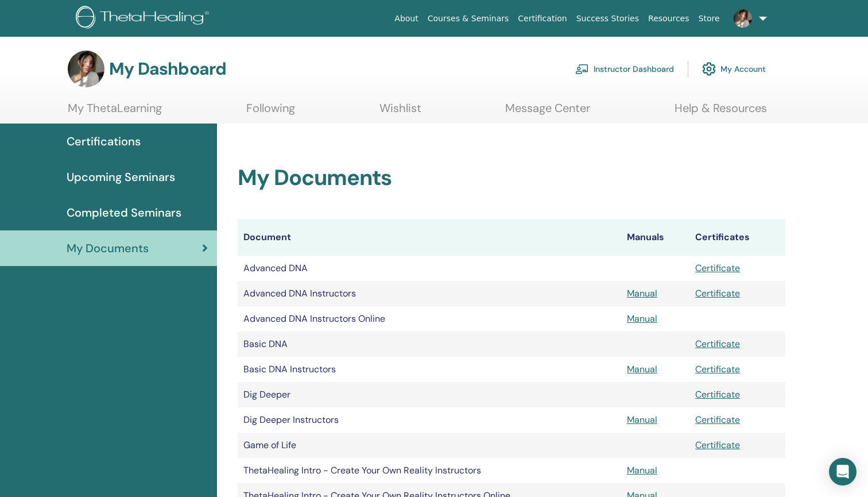 This screenshot has width=868, height=497. I want to click on span: Certifications, so click(103, 142).